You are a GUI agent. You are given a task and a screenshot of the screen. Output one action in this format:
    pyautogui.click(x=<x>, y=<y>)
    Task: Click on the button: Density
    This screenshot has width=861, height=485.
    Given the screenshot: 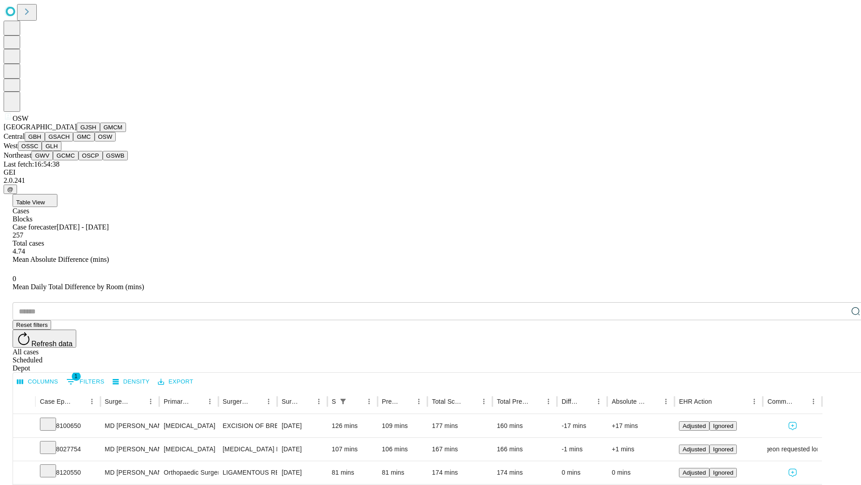 What is the action you would take?
    pyautogui.click(x=131, y=381)
    